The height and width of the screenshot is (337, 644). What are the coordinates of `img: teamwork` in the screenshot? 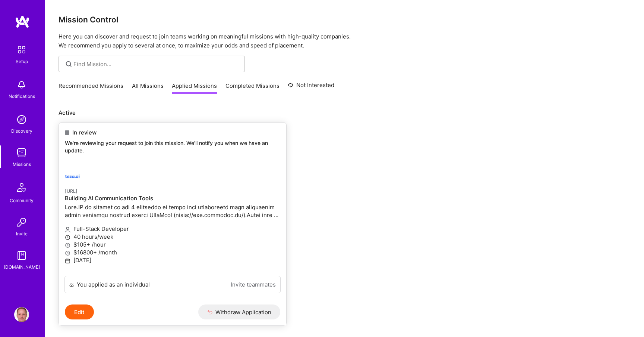 It's located at (21, 153).